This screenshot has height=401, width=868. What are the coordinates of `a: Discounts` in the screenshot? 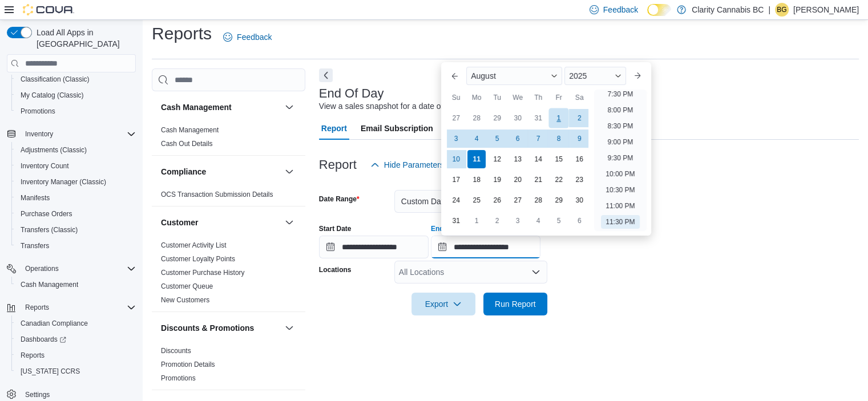 It's located at (176, 351).